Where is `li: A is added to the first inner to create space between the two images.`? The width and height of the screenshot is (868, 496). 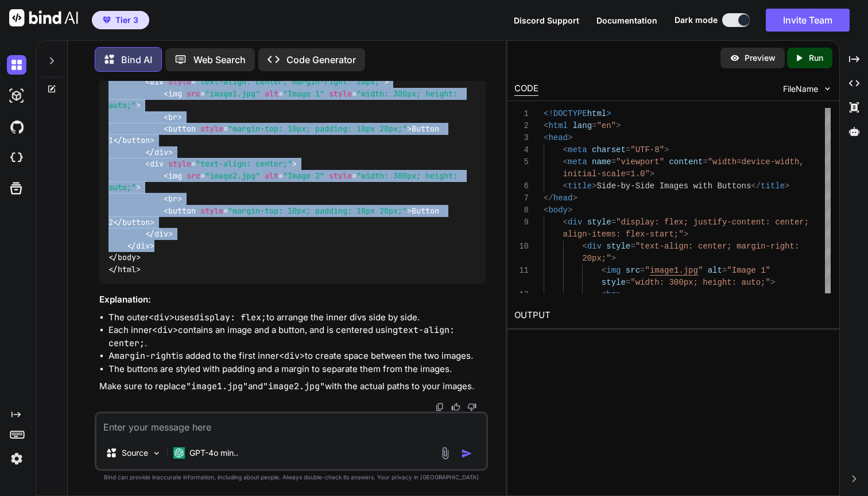
li: A is added to the first inner to create space between the two images. is located at coordinates (297, 356).